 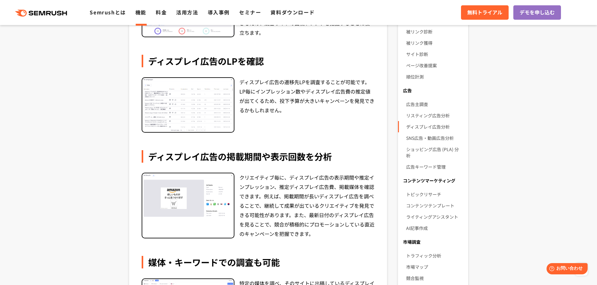 I want to click on a: 被リンク獲得, so click(x=434, y=43).